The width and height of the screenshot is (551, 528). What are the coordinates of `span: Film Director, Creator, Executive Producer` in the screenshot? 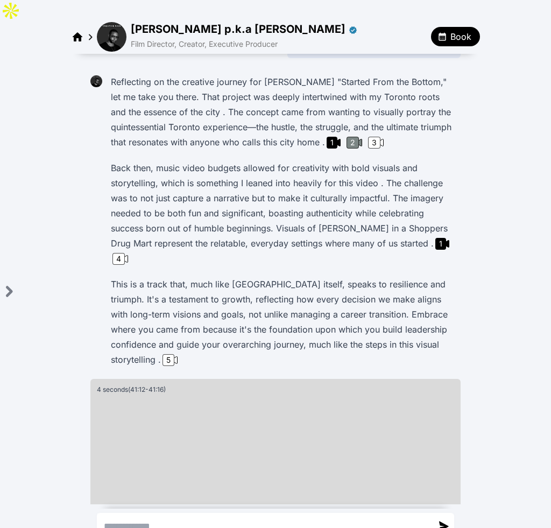 It's located at (204, 44).